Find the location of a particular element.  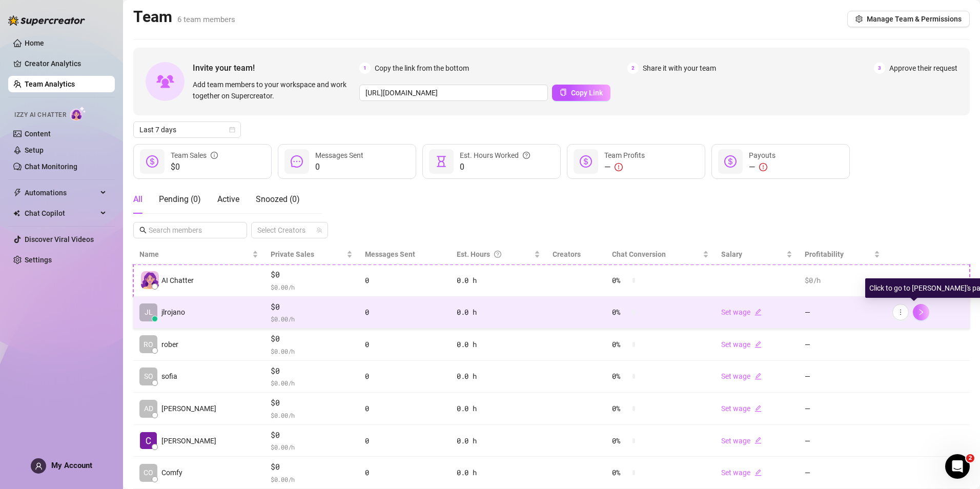

span: dollar-circle is located at coordinates (731, 161).